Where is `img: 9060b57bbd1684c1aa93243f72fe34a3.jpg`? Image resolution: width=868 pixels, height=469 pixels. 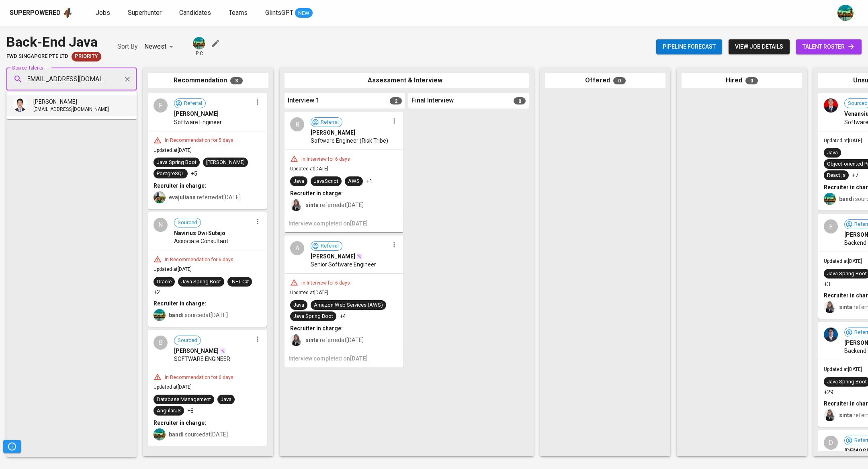 img: 9060b57bbd1684c1aa93243f72fe34a3.jpg is located at coordinates (19, 104).